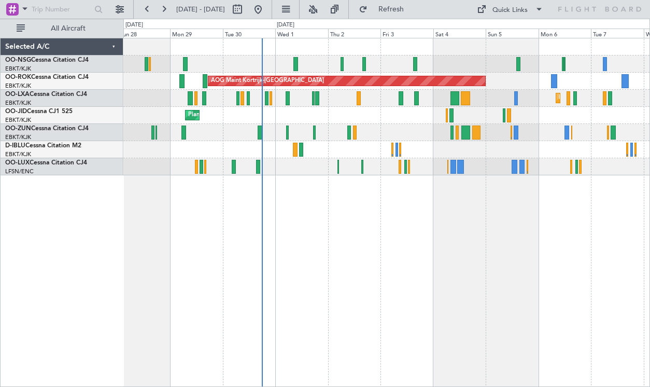  I want to click on a: D-IBLUCessna Citation M2, so click(43, 146).